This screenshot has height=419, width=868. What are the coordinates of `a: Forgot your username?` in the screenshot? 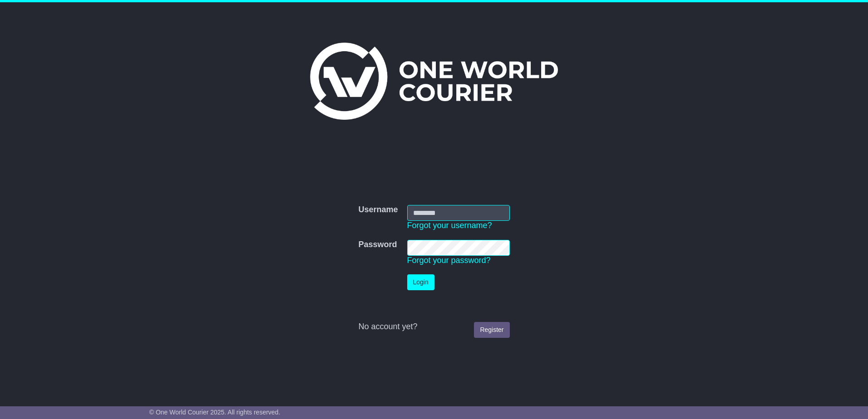 It's located at (449, 226).